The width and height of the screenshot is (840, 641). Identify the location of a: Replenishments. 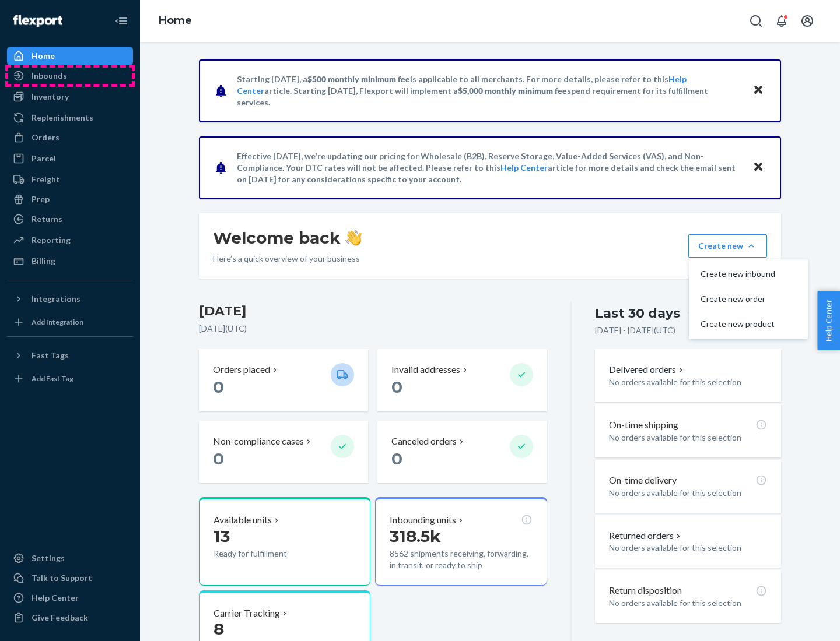
(70, 118).